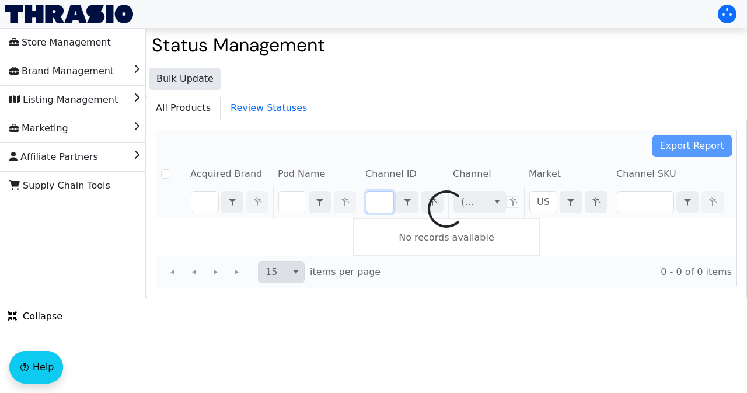 Image resolution: width=747 pixels, height=393 pixels. I want to click on h2: Status Management, so click(446, 45).